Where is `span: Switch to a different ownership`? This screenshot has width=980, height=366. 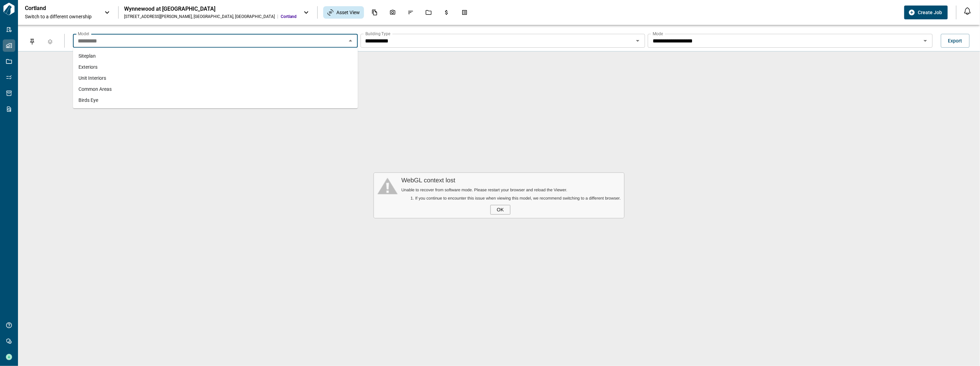
span: Switch to a different ownership is located at coordinates (61, 17).